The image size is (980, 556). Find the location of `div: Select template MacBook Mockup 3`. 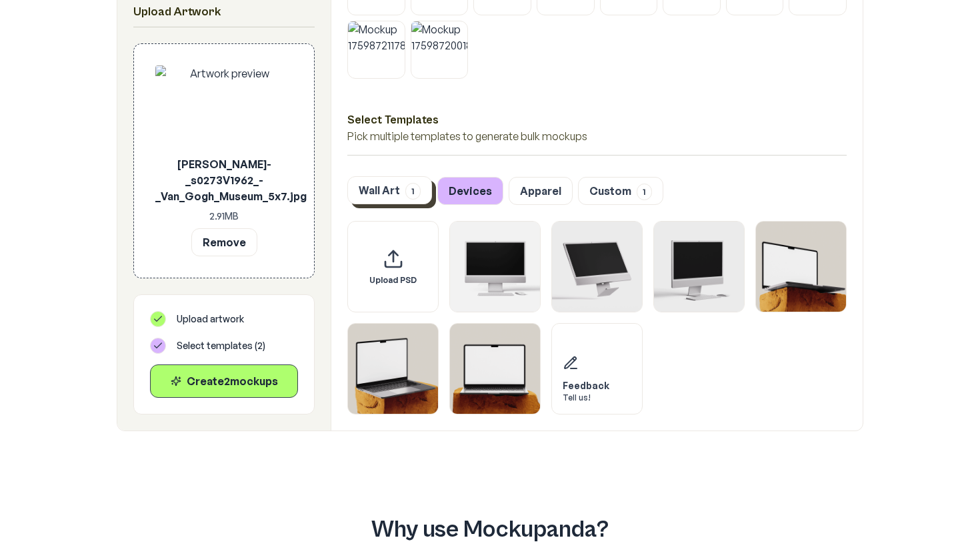

div: Select template MacBook Mockup 3 is located at coordinates (495, 368).